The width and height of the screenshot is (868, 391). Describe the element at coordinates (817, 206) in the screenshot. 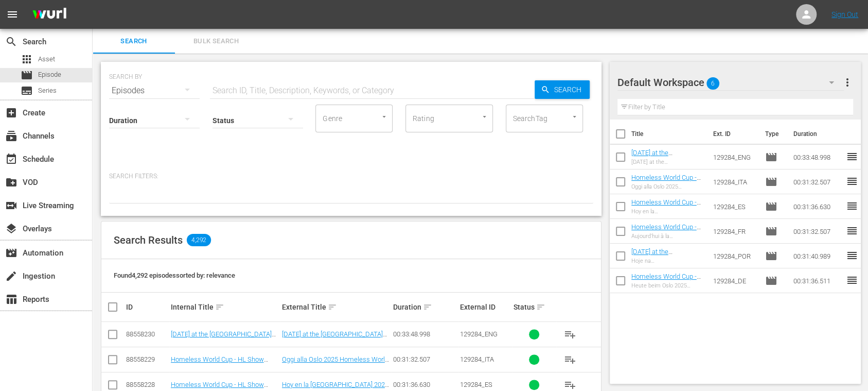

I see `td: 00:31:36.630` at that location.